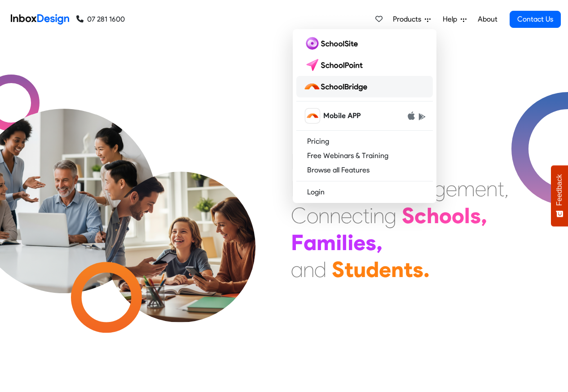 This screenshot has height=392, width=568. I want to click on a: Free Webinars & Training, so click(365, 156).